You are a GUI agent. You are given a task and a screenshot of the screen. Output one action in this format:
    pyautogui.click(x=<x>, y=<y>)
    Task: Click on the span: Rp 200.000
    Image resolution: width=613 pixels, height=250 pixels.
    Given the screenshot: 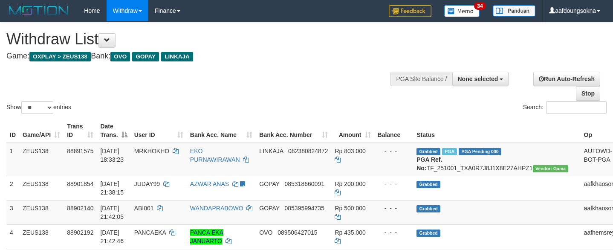 What is the action you would take?
    pyautogui.click(x=350, y=184)
    